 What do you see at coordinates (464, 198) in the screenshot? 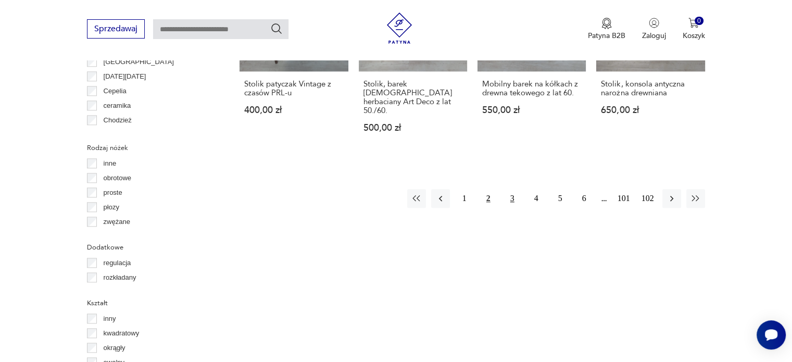
I see `button: 1` at bounding box center [464, 198].